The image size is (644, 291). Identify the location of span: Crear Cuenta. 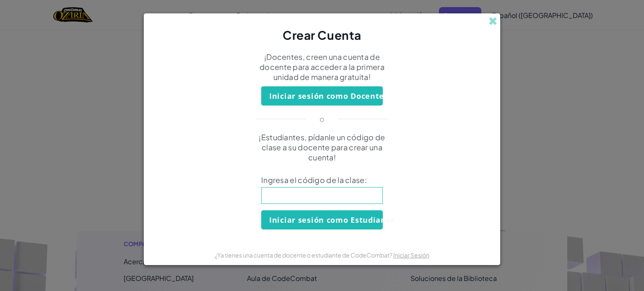
(322, 35).